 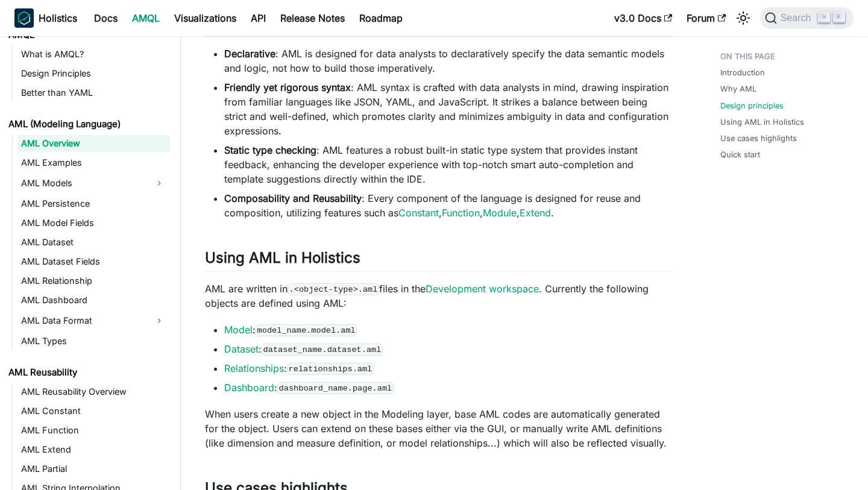 I want to click on p: When users create a new object in the Modeling layer, base AML codes are automatically generated ..., so click(x=439, y=429).